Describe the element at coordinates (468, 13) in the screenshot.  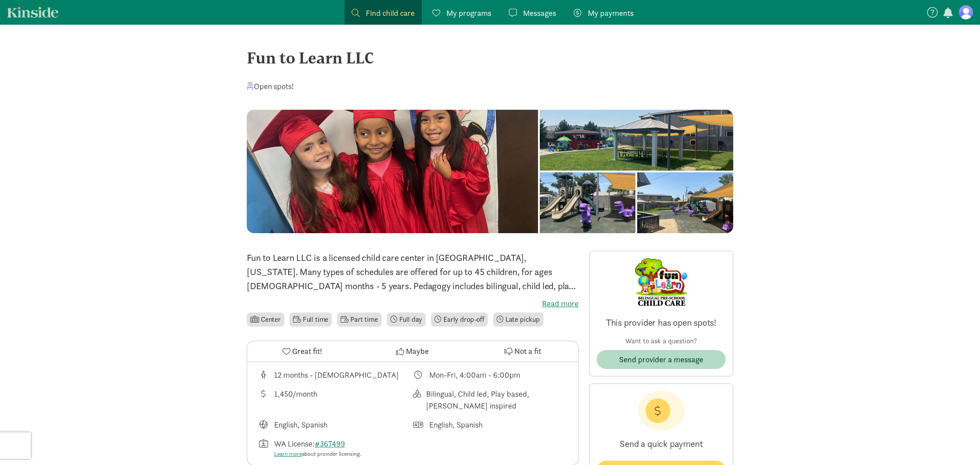
I see `span: My programs` at that location.